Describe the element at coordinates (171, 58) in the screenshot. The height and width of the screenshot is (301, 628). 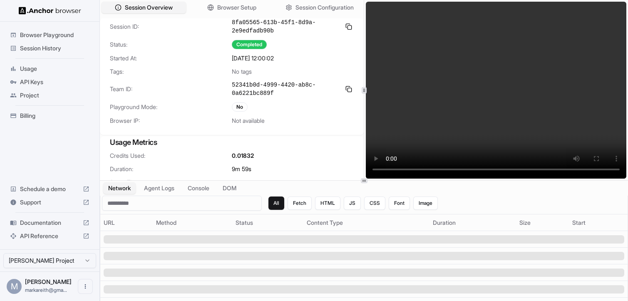
I see `span: Started At:` at that location.